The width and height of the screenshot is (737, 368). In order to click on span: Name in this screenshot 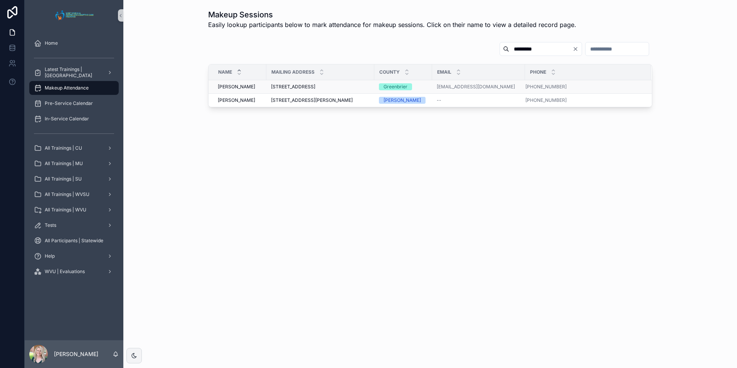, I will do `click(225, 72)`.